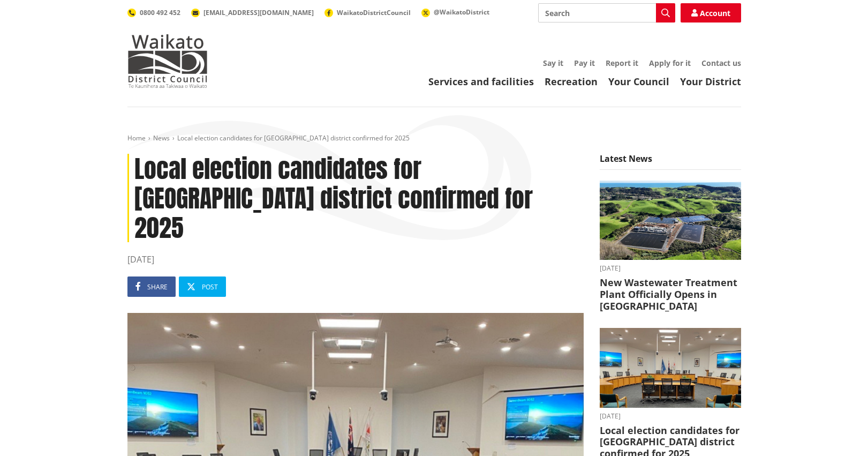 This screenshot has height=456, width=868. What do you see at coordinates (711, 81) in the screenshot?
I see `a: Your District` at bounding box center [711, 81].